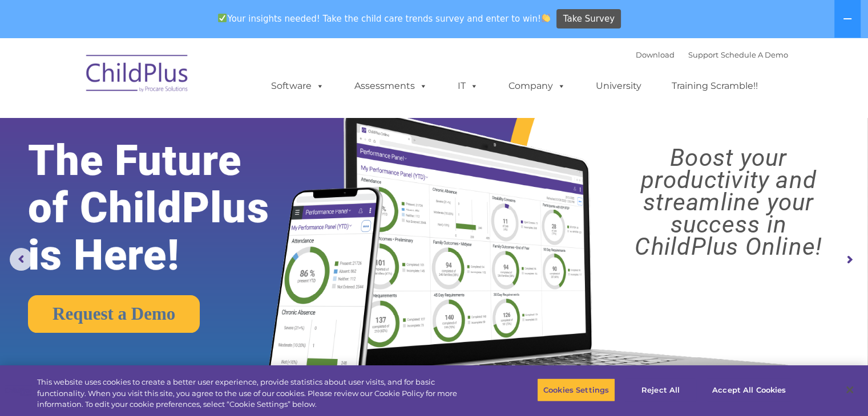 Image resolution: width=868 pixels, height=416 pixels. What do you see at coordinates (849, 390) in the screenshot?
I see `button: Close` at bounding box center [849, 390].